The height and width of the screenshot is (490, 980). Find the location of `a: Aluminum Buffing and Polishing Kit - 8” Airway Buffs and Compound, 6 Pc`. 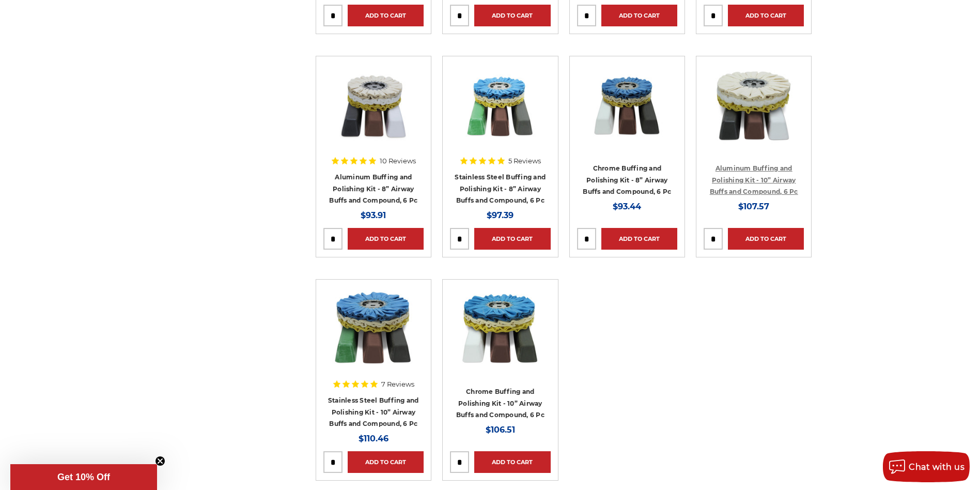

a: Aluminum Buffing and Polishing Kit - 8” Airway Buffs and Compound, 6 Pc is located at coordinates (373, 188).